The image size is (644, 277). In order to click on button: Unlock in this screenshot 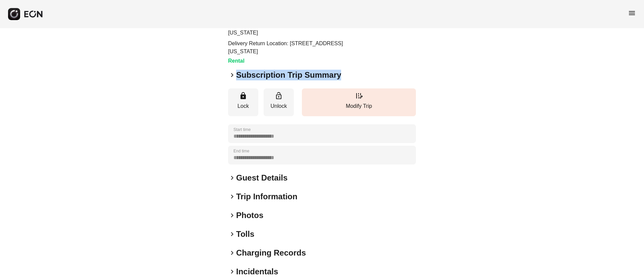, I will do `click(279, 102)`.